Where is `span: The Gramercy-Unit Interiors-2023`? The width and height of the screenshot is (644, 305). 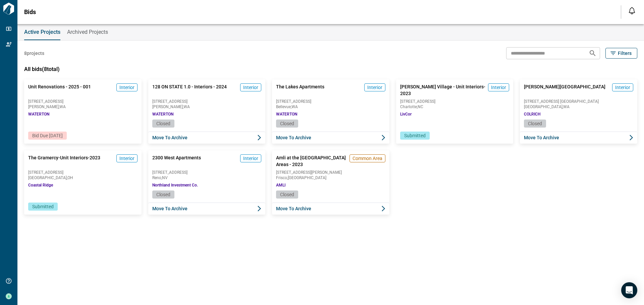 span: The Gramercy-Unit Interiors-2023 is located at coordinates (64, 161).